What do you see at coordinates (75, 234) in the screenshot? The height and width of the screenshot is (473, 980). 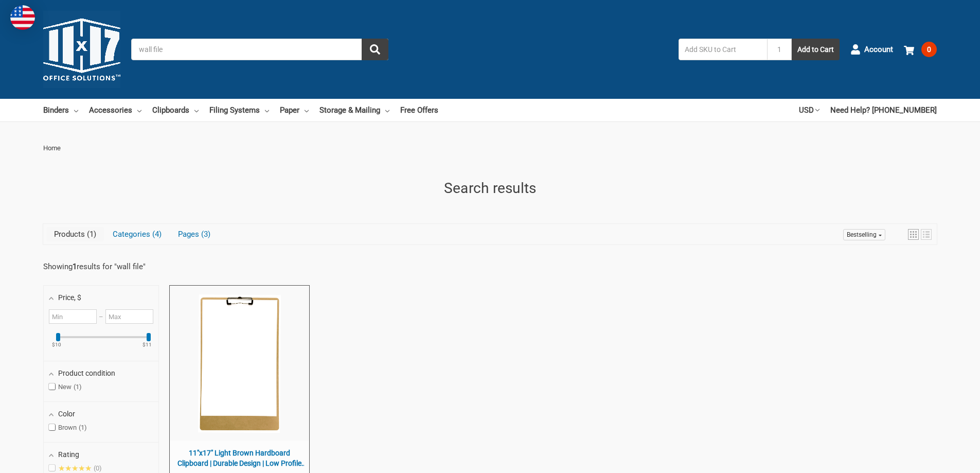 I see `a: View Products Tab` at bounding box center [75, 234].